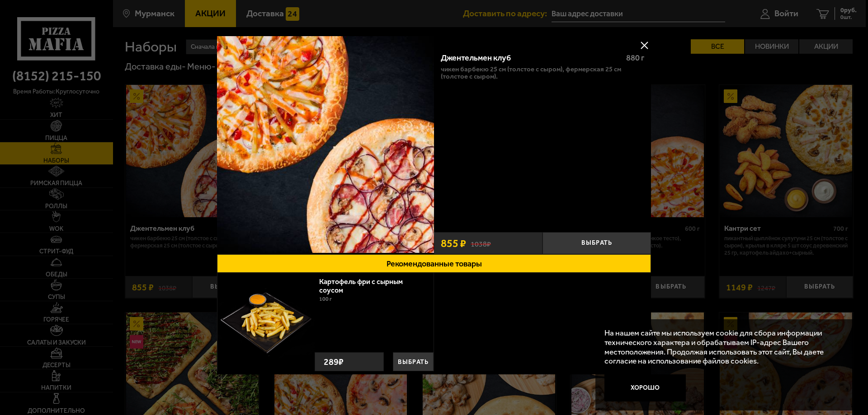  What do you see at coordinates (434, 263) in the screenshot?
I see `button: Рекомендованные товары` at bounding box center [434, 263].